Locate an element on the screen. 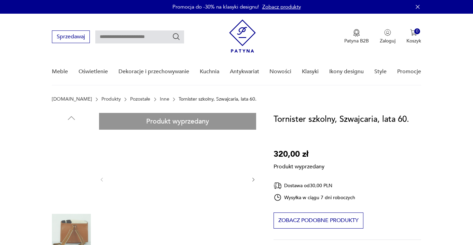  p: Patyna B2B is located at coordinates (357, 41).